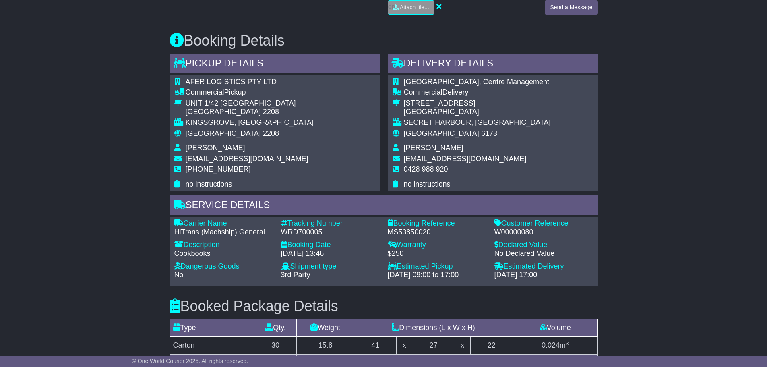  What do you see at coordinates (437, 267) in the screenshot?
I see `div: Estimated Pickup` at bounding box center [437, 267].